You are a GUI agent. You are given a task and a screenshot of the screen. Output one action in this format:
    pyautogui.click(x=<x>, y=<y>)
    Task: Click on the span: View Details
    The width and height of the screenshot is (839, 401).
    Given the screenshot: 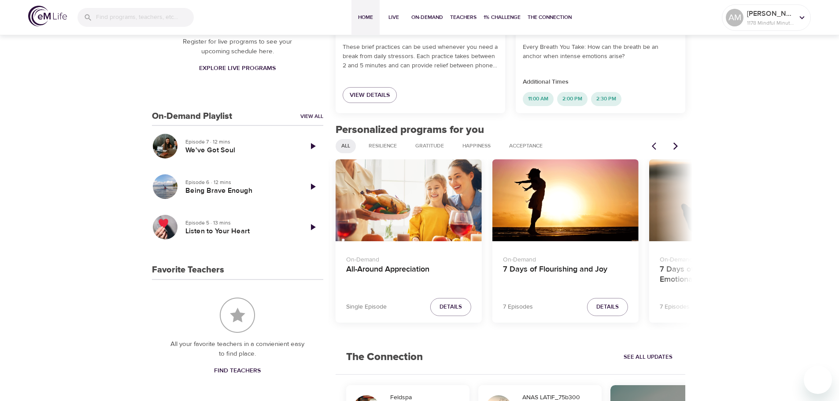 What is the action you would take?
    pyautogui.click(x=370, y=95)
    